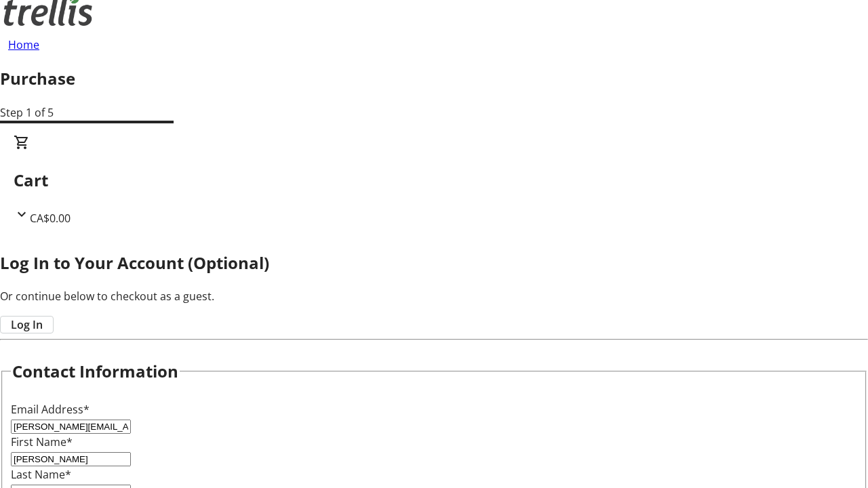 This screenshot has height=488, width=868. Describe the element at coordinates (50, 218) in the screenshot. I see `span: CA$0.00` at that location.